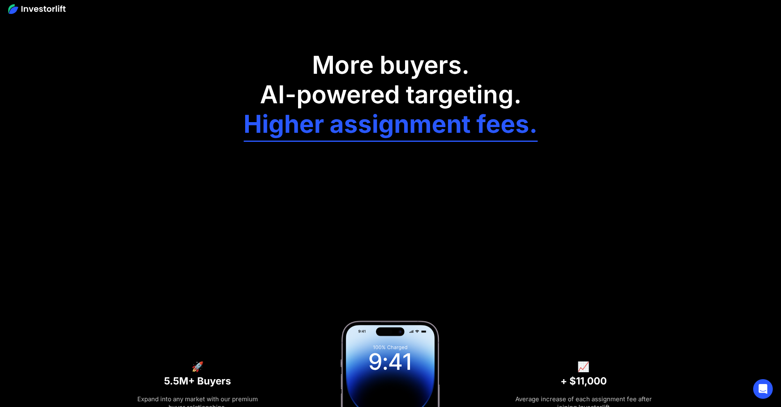 The width and height of the screenshot is (781, 407). What do you see at coordinates (197, 383) in the screenshot?
I see `h3: 5.5M+ Buyers` at bounding box center [197, 383].